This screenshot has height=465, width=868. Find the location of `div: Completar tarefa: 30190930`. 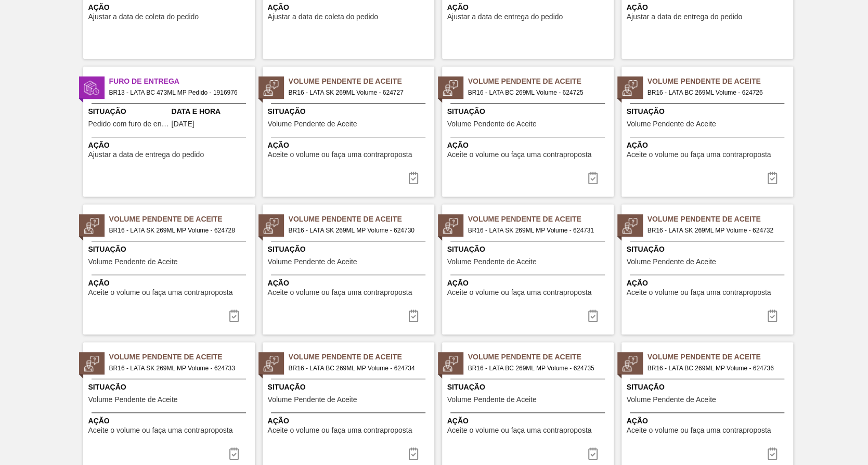

div: Completar tarefa: 30190930 is located at coordinates (772, 454).